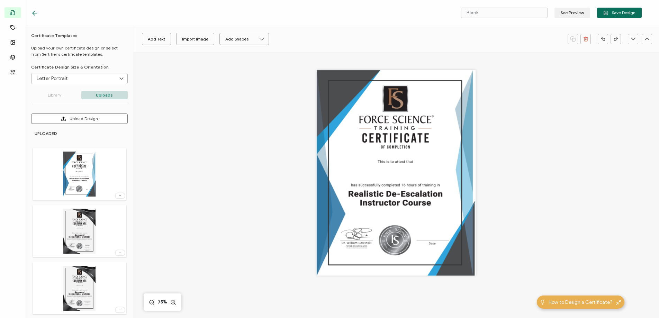  I want to click on img: 59361cf4-d88d-49fd-8ee9-e9aa2522fdd5.png, so click(79, 231).